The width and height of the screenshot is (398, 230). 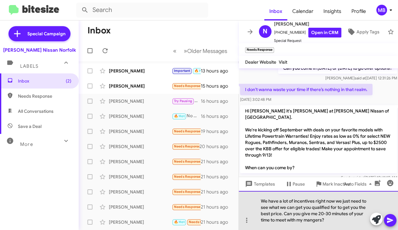 What do you see at coordinates (332, 184) in the screenshot?
I see `button: Mark Inactive` at bounding box center [332, 184].